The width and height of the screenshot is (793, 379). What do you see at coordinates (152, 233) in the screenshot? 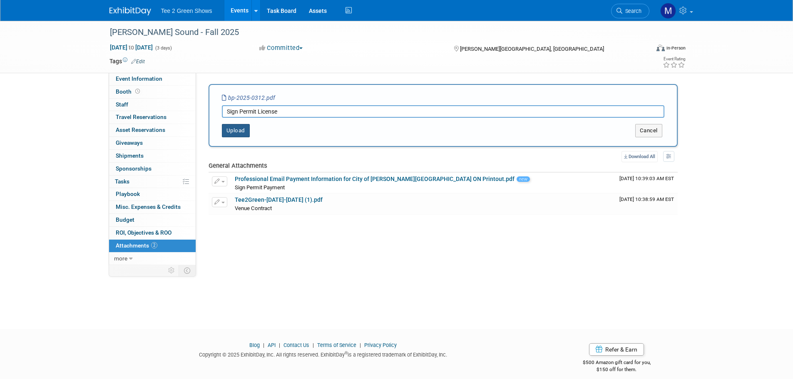
I see `a: ROI, Objectives & ROO` at bounding box center [152, 233].